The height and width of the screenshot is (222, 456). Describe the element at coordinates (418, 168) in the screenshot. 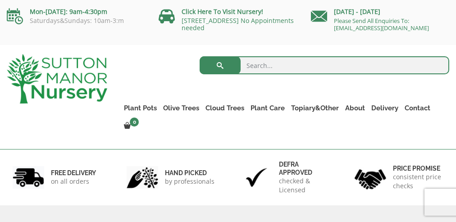

I see `h6: Price promise` at that location.